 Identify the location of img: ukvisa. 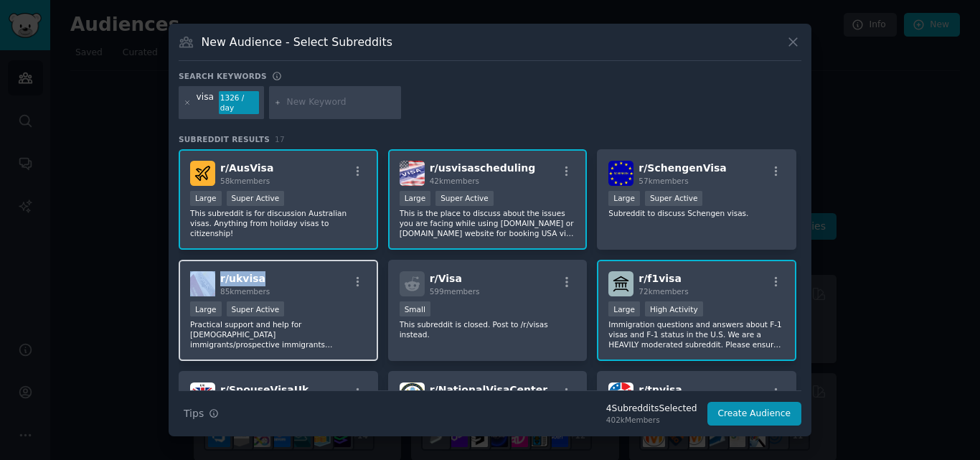
(202, 283).